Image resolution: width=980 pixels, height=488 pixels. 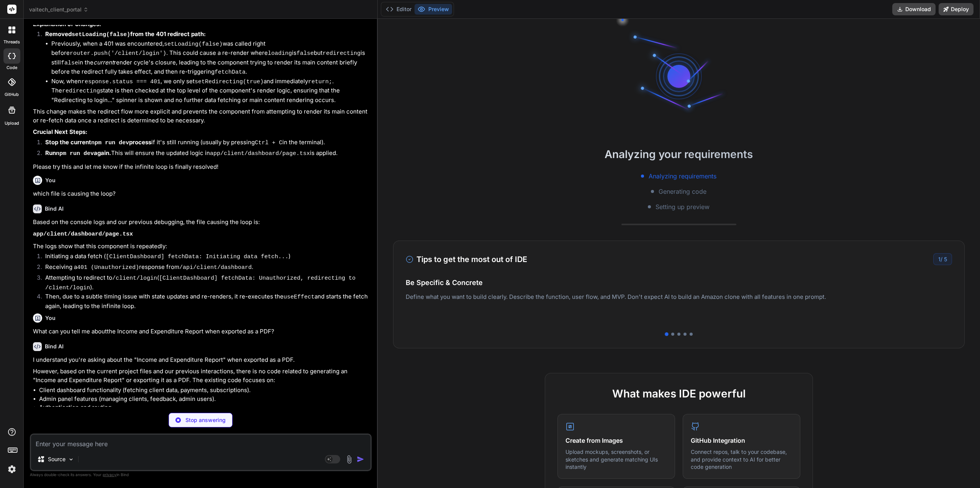 What do you see at coordinates (78, 153) in the screenshot?
I see `strong: Run again.` at bounding box center [78, 153].